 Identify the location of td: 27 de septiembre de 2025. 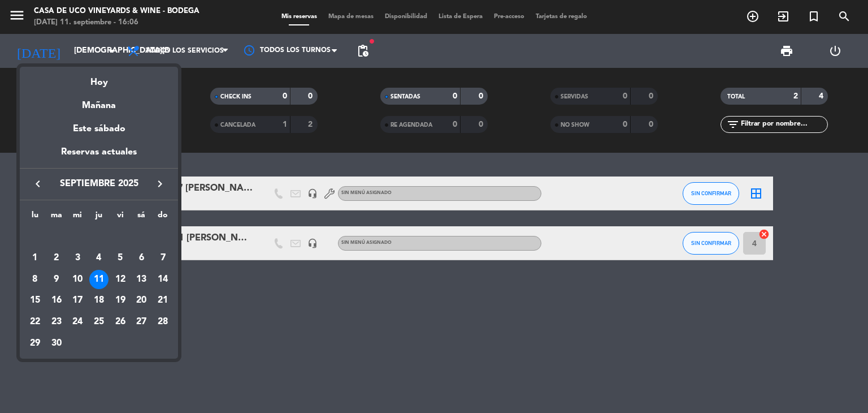
(142, 322).